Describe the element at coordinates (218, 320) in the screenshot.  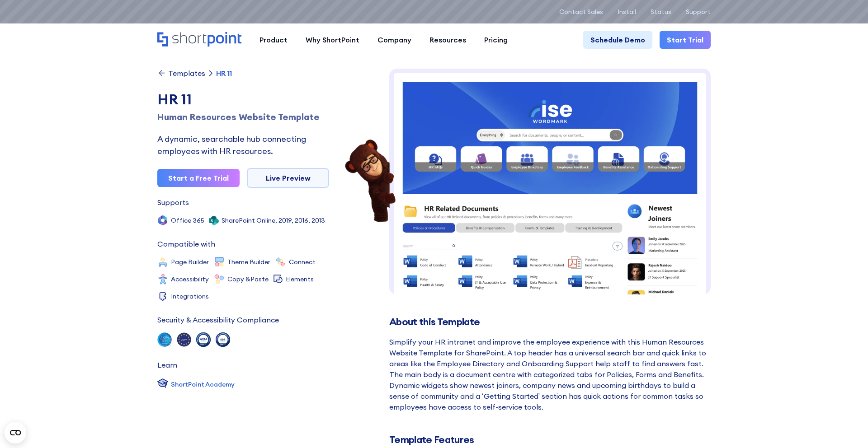
I see `div: Security & Accessibility Compliance` at that location.